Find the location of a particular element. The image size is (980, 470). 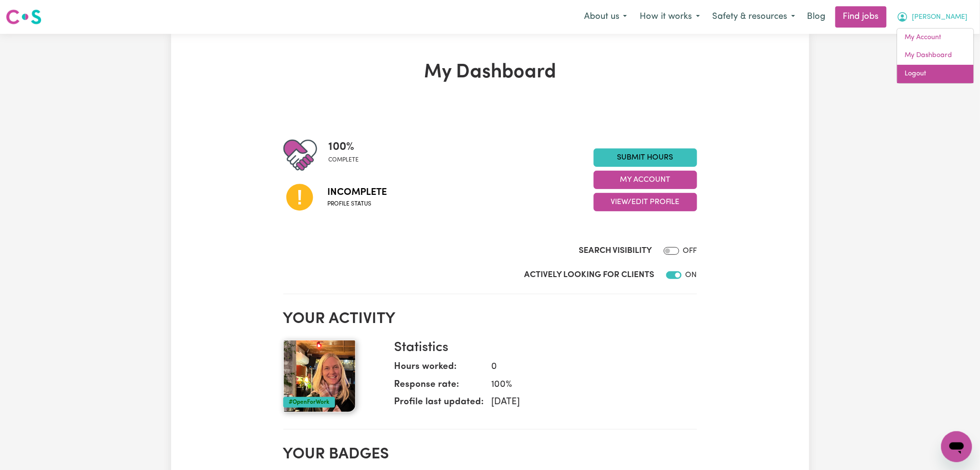

button: Safety & resources is located at coordinates (754, 17).